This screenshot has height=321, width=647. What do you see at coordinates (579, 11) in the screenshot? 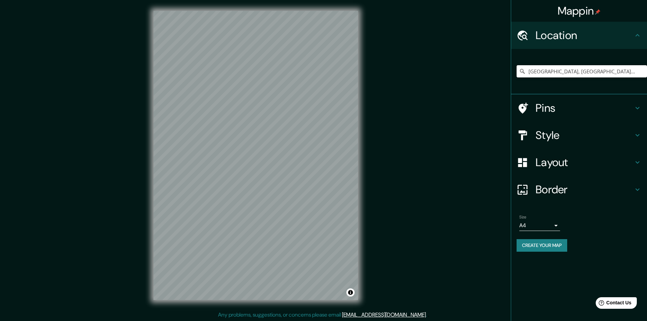
I see `h4: Mappin` at bounding box center [579, 11].